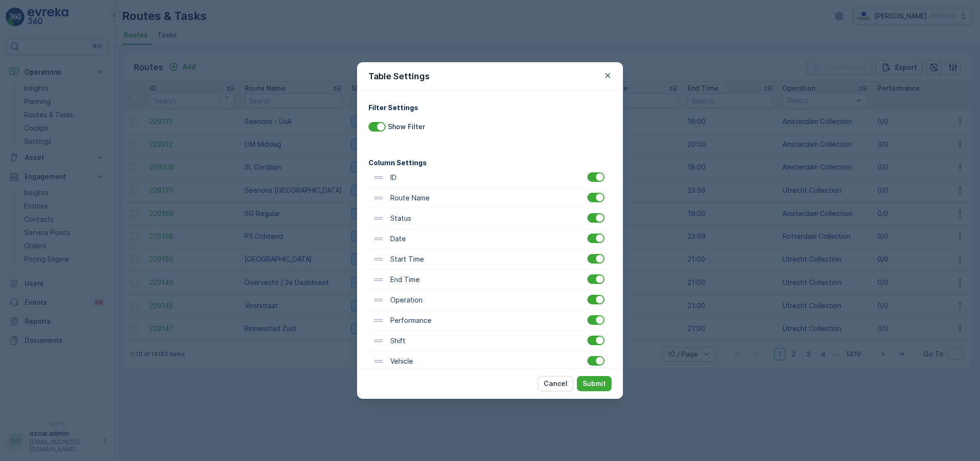 This screenshot has height=461, width=980. I want to click on div: Shift, so click(490, 340).